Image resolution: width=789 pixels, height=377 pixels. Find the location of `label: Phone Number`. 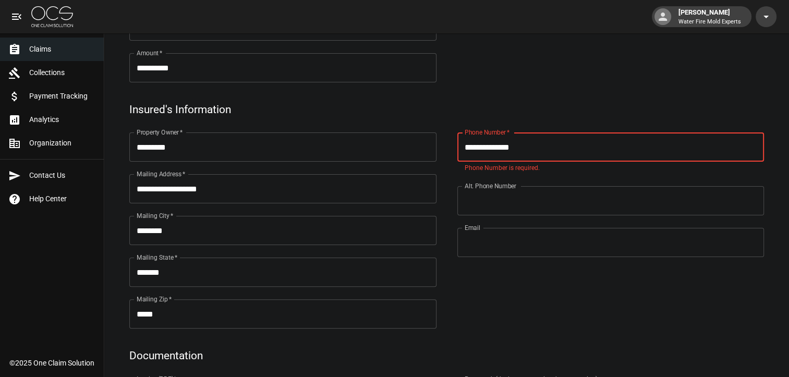

label: Phone Number is located at coordinates (487, 132).